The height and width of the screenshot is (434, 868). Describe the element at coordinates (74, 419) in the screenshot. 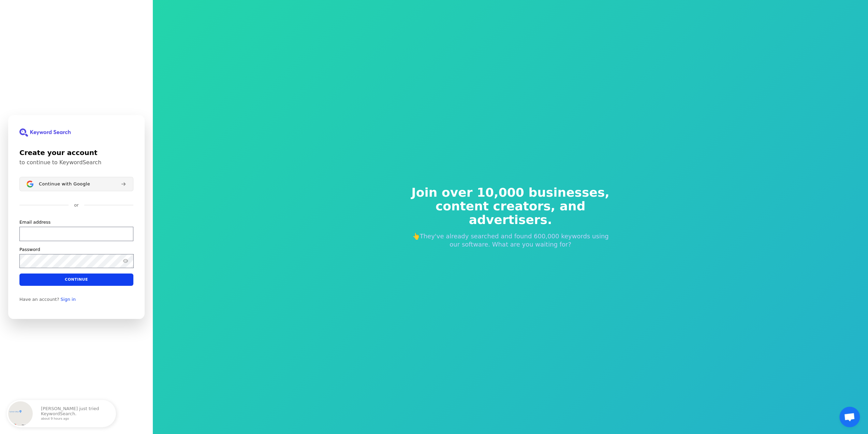

I see `small: about 9 hours ago` at that location.